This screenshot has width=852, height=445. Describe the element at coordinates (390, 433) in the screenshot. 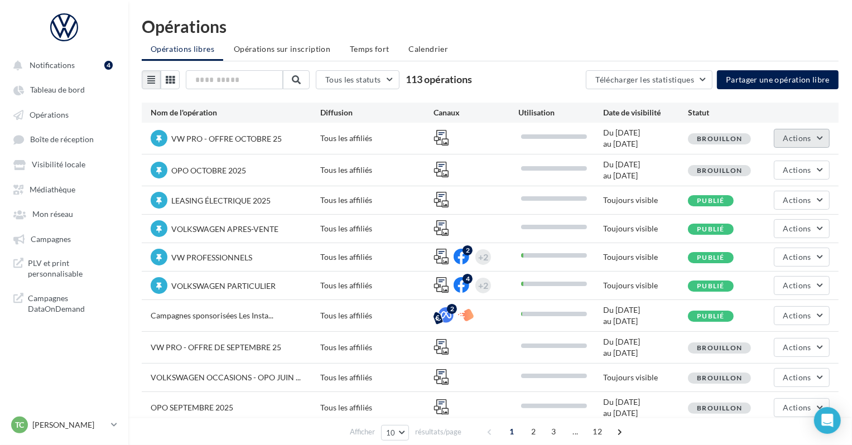

I see `span: 10` at that location.